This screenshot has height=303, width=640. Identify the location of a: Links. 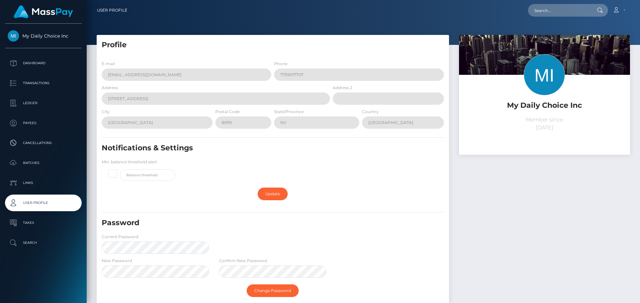
(43, 183).